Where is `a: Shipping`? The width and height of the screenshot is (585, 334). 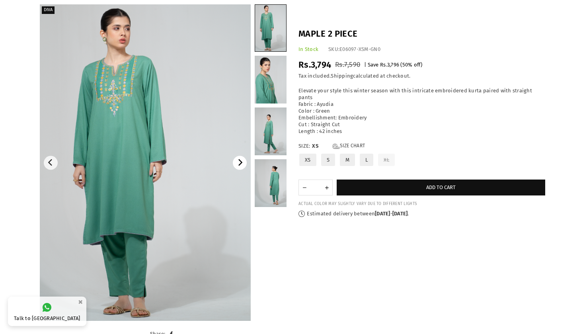 a: Shipping is located at coordinates (342, 76).